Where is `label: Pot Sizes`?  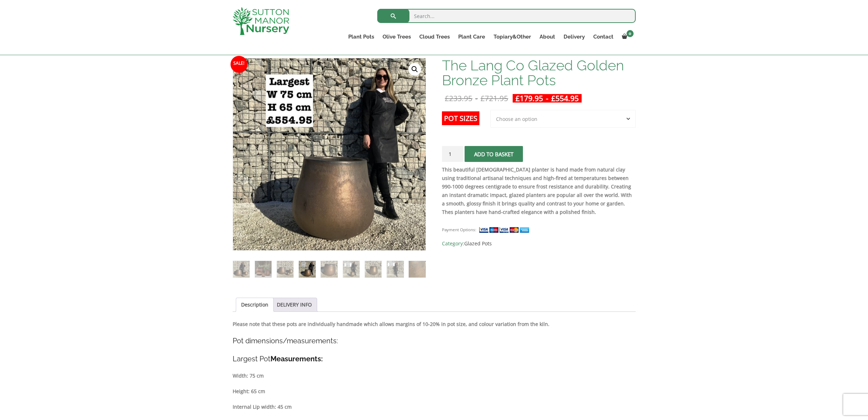
label: Pot Sizes is located at coordinates (461, 118).